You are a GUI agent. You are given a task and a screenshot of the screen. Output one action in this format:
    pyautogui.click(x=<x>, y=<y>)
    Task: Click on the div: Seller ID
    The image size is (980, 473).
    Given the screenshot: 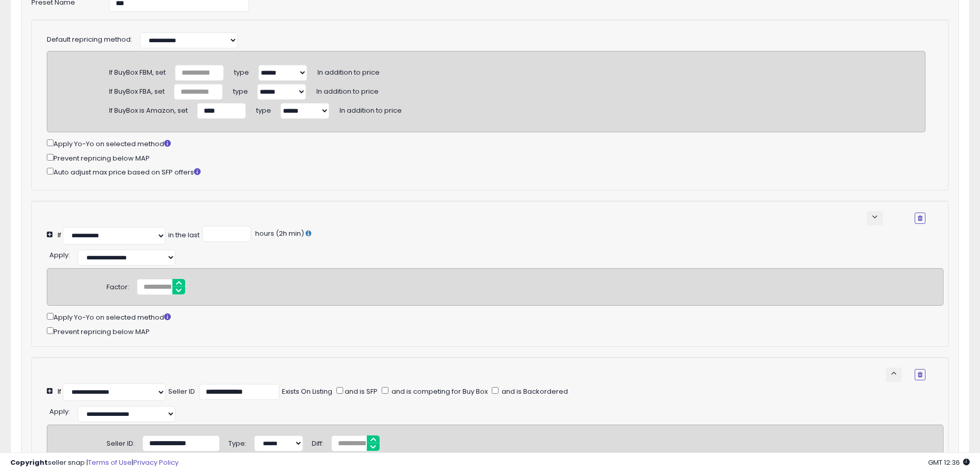 What is the action you would take?
    pyautogui.click(x=182, y=392)
    